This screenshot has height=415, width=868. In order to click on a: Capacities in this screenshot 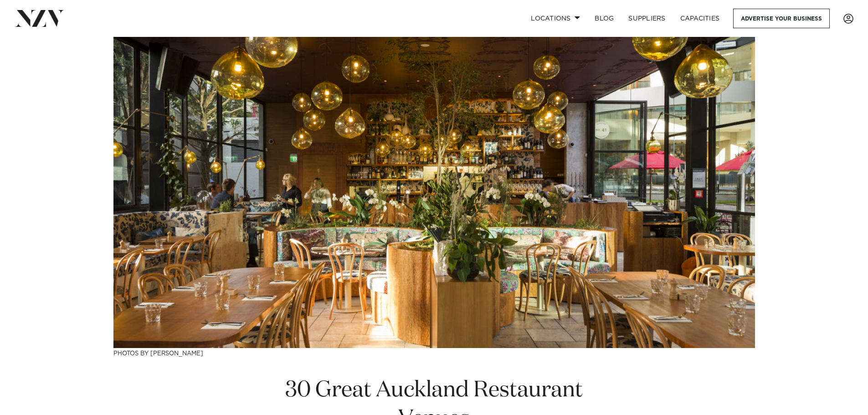, I will do `click(699, 18)`.